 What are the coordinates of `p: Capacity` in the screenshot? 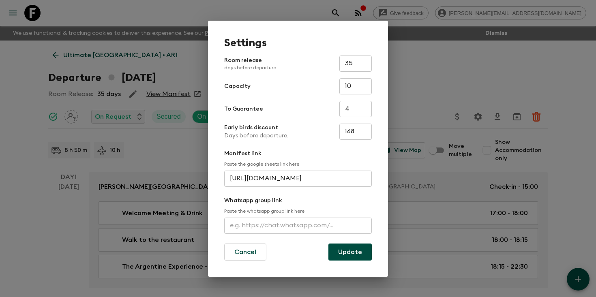 It's located at (237, 86).